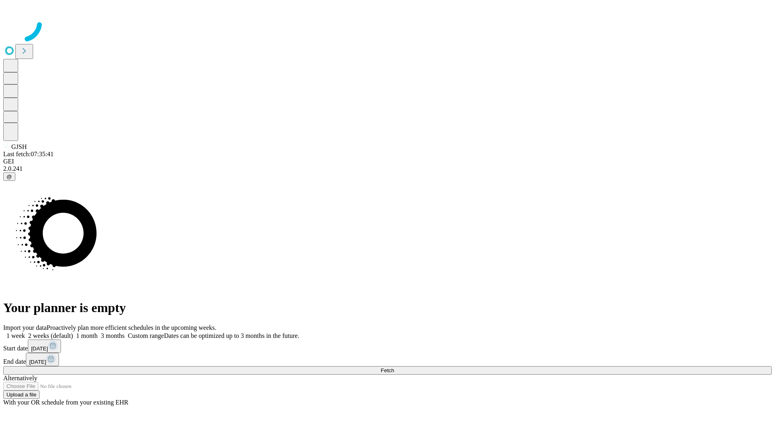  I want to click on span: Proactively plan more efficient schedules in the upcoming weeks., so click(132, 327).